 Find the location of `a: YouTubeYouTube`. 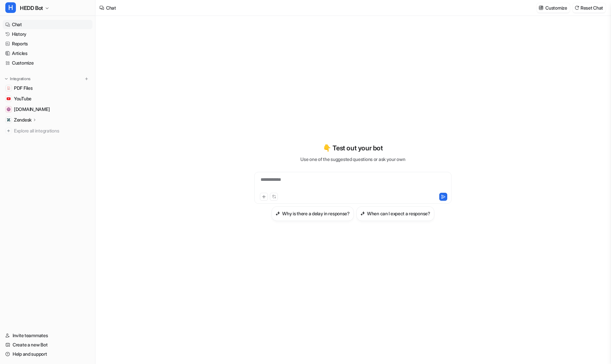

a: YouTubeYouTube is located at coordinates (47, 99).